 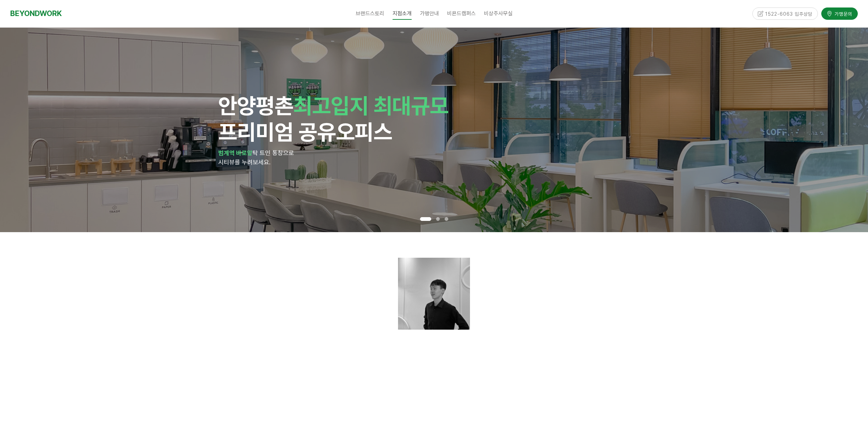 What do you see at coordinates (498, 14) in the screenshot?
I see `a: 비상주사무실` at bounding box center [498, 14].